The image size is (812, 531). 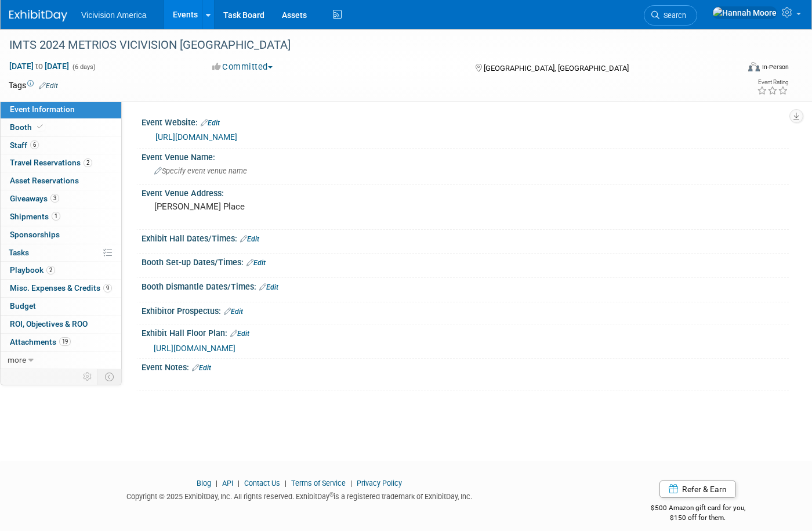 What do you see at coordinates (697, 518) in the screenshot?
I see `div: $150 off for them.` at bounding box center [697, 518].